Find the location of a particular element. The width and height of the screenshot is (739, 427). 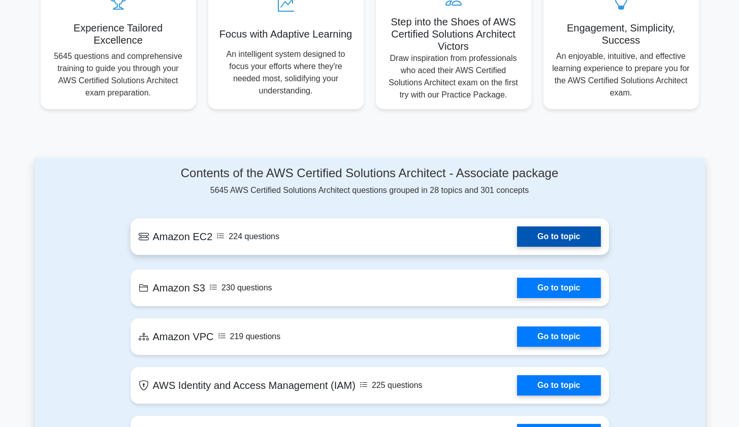

h5: Engagement, Simplicity, Success is located at coordinates (621, 34).